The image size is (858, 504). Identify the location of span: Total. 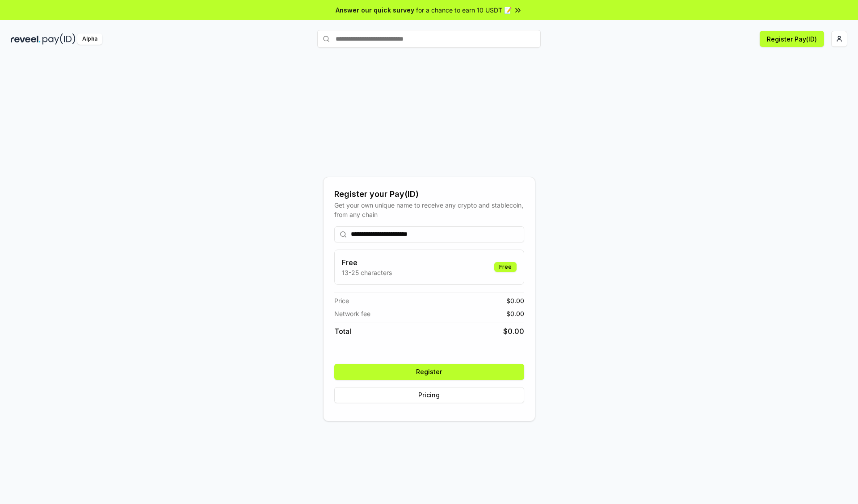
(343, 331).